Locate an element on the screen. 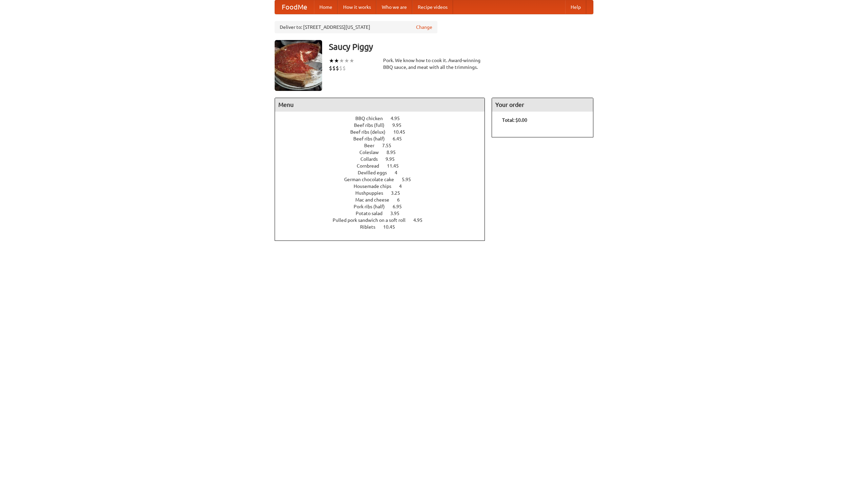 This screenshot has height=480, width=868. span: Hushpuppies is located at coordinates (372, 193).